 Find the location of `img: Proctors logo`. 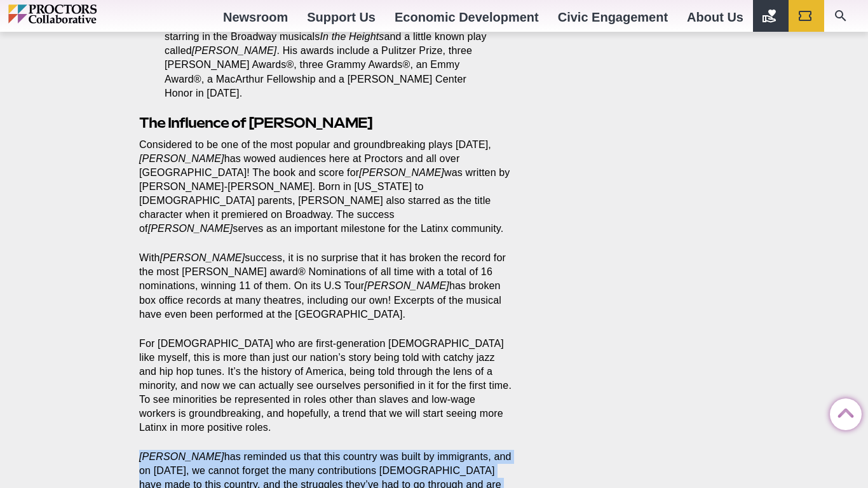

img: Proctors logo is located at coordinates (80, 14).